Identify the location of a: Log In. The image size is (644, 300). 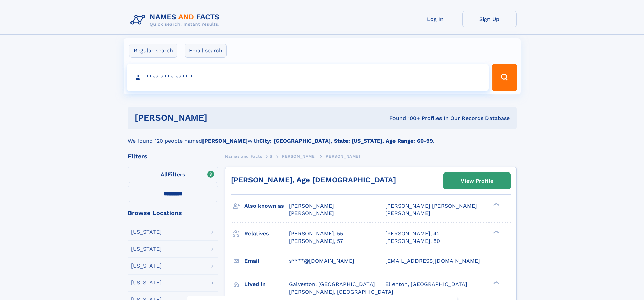
(435, 19).